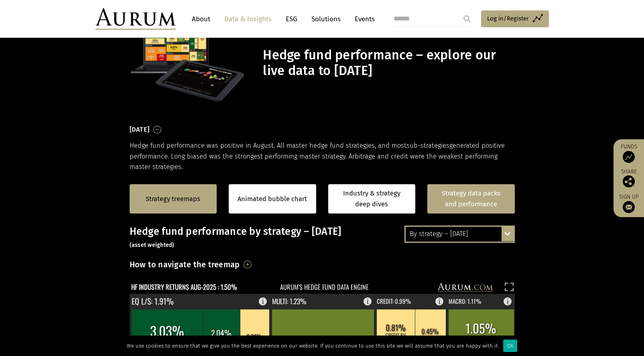  What do you see at coordinates (515, 19) in the screenshot?
I see `a: Log in/Register` at bounding box center [515, 19].